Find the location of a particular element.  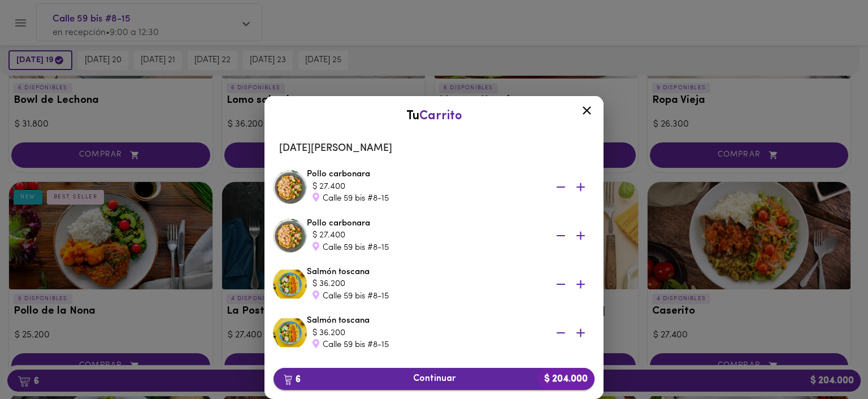

button: 6Continuar$ 204.000 is located at coordinates (434, 379).